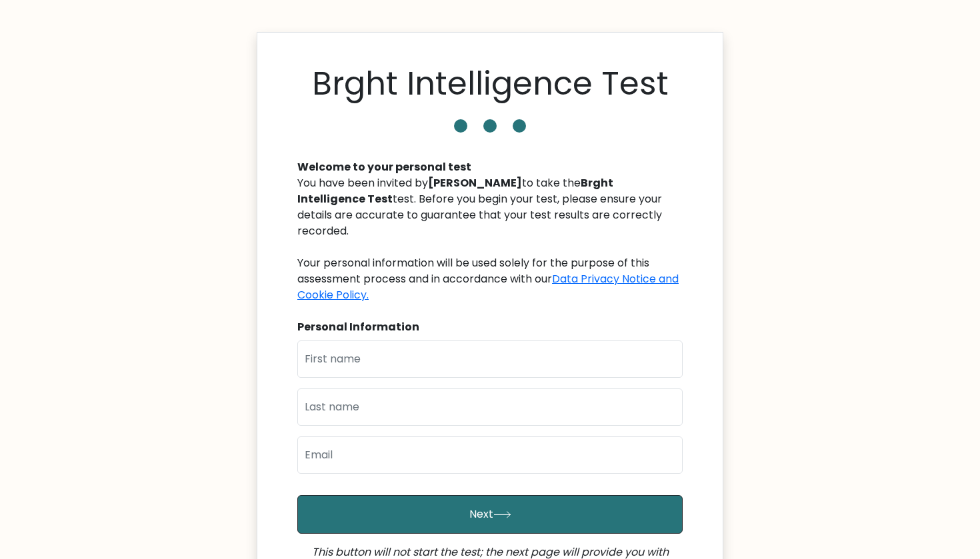  Describe the element at coordinates (490, 84) in the screenshot. I see `h1: Brght Intelligence Test` at that location.